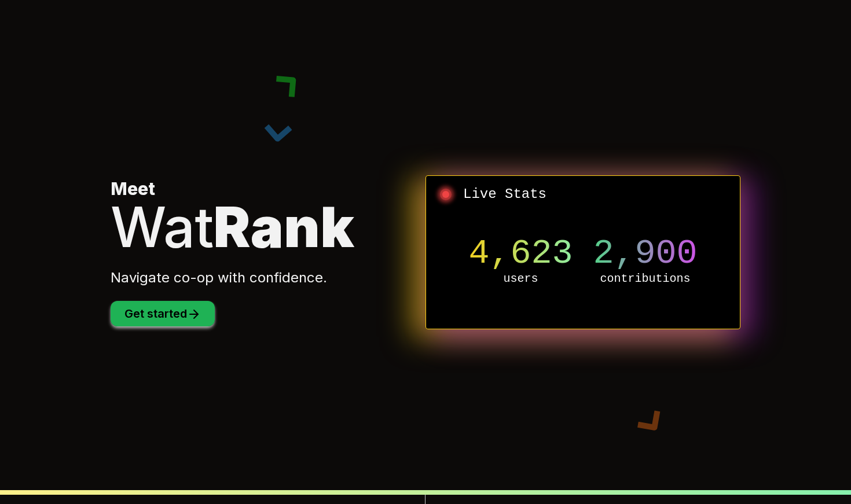 This screenshot has width=851, height=504. What do you see at coordinates (268, 217) in the screenshot?
I see `h1: Meet` at bounding box center [268, 217].